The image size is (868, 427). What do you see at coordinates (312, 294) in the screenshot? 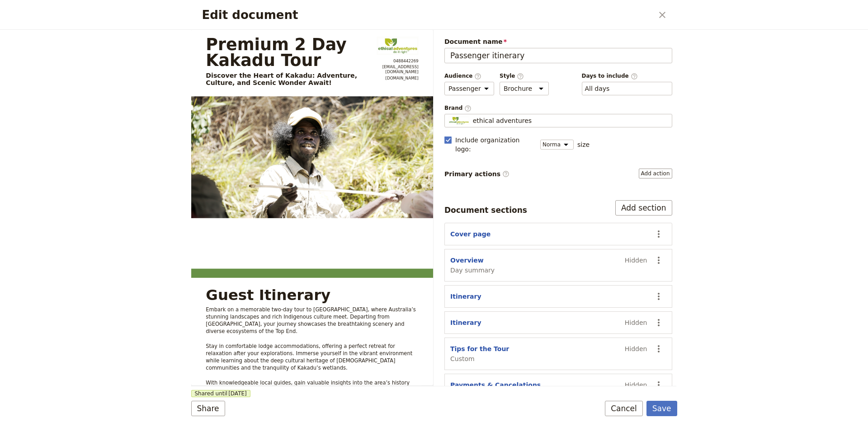
I see `div: Guest Itinerary` at bounding box center [312, 294].